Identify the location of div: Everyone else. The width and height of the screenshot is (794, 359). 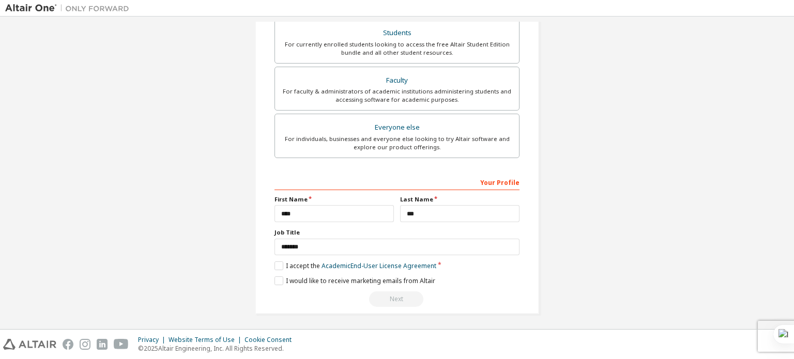
(397, 128).